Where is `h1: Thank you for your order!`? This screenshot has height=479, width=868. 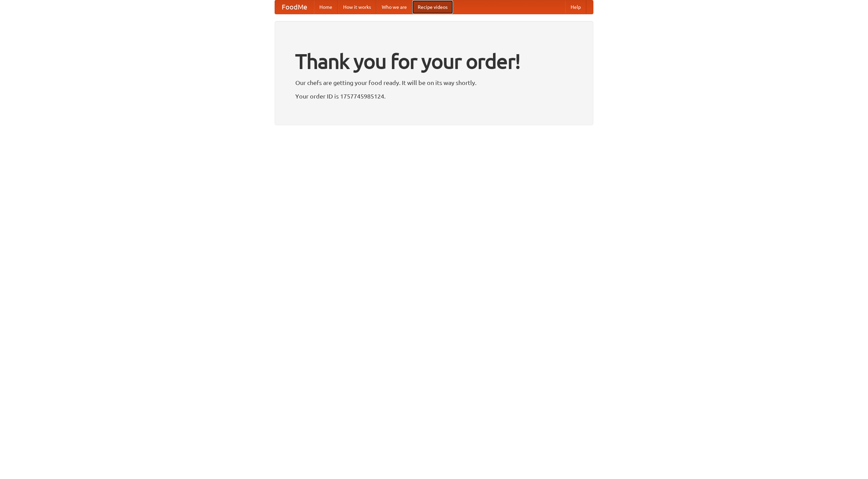 h1: Thank you for your order! is located at coordinates (434, 61).